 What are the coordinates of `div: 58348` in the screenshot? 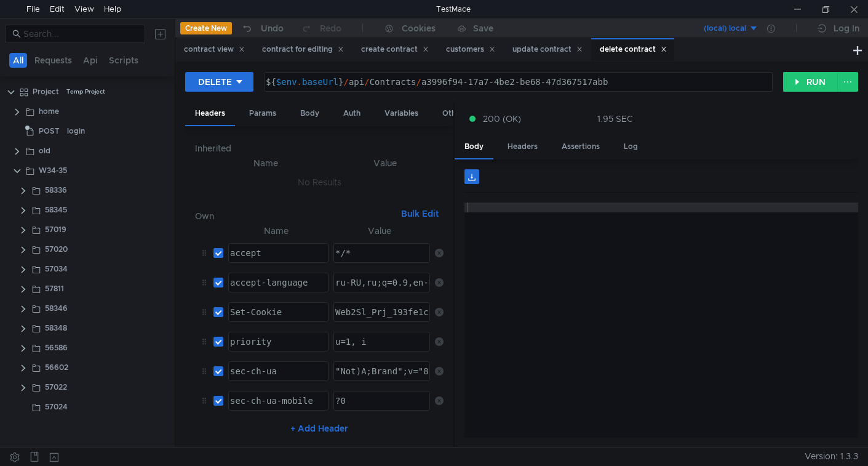 It's located at (56, 328).